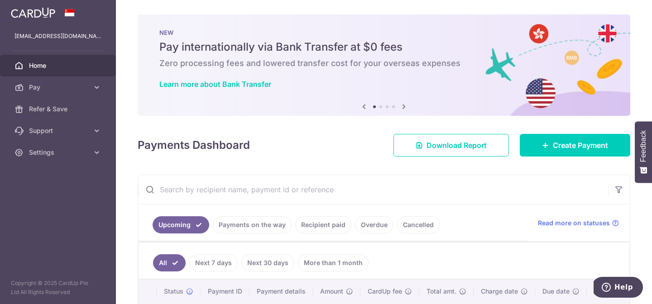 The image size is (652, 304). What do you see at coordinates (456, 145) in the screenshot?
I see `span: Download Report` at bounding box center [456, 145].